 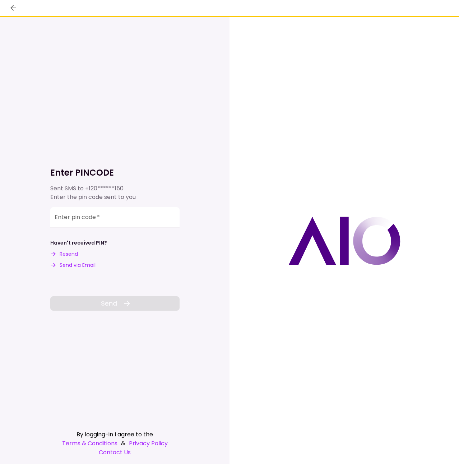 What do you see at coordinates (115, 452) in the screenshot?
I see `a: Contact Us` at bounding box center [115, 452].